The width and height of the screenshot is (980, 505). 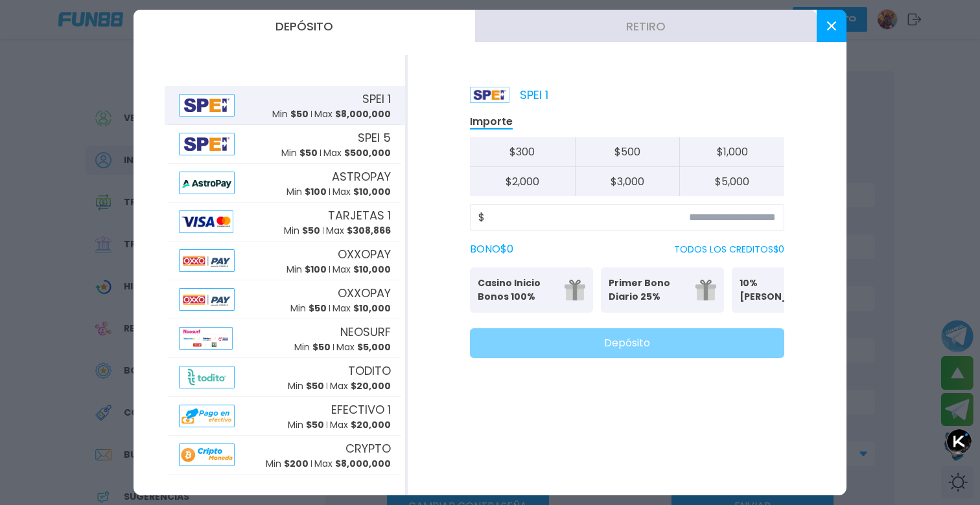 What do you see at coordinates (492, 121) in the screenshot?
I see `p: Importe` at bounding box center [492, 121].